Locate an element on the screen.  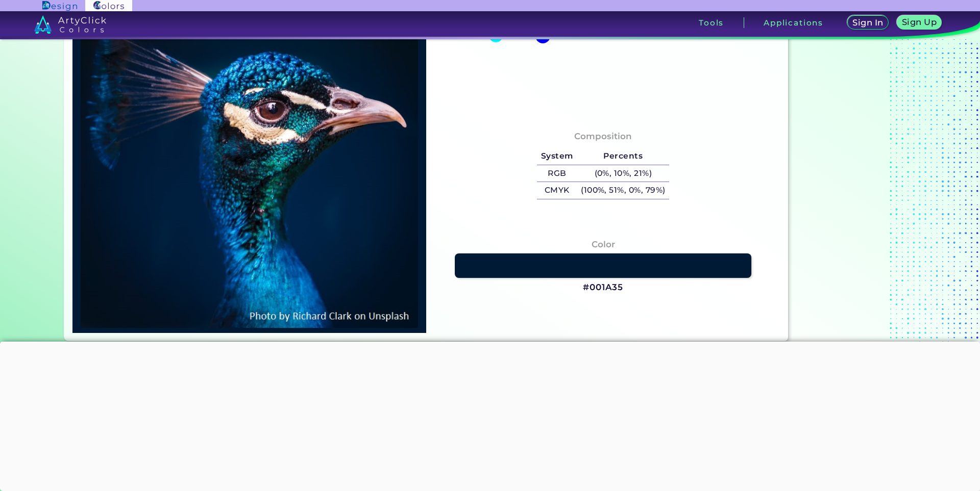
h5: Sign In is located at coordinates (868, 22).